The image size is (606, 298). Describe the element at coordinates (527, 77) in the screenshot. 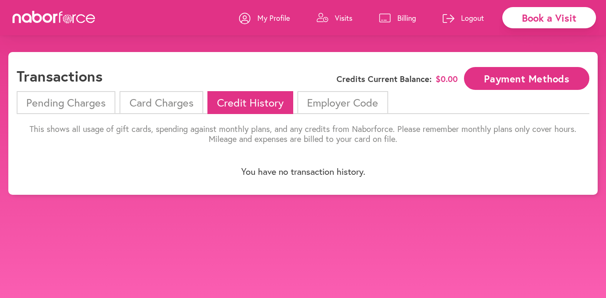

I see `a: Payment Methods` at that location.